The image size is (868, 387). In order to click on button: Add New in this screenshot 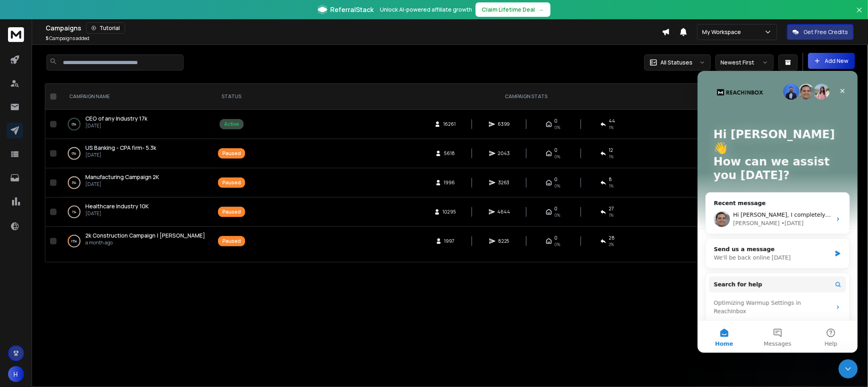, I will do `click(831, 61)`.